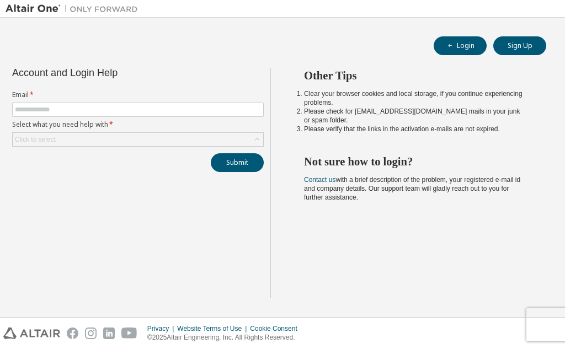 This screenshot has height=349, width=565. I want to click on img: altair_logo.svg, so click(31, 333).